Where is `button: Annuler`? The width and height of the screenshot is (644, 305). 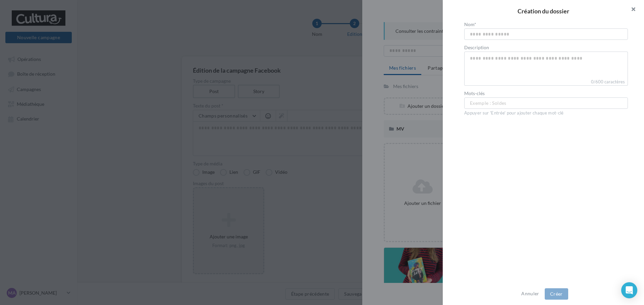 button: Annuler is located at coordinates (530, 294).